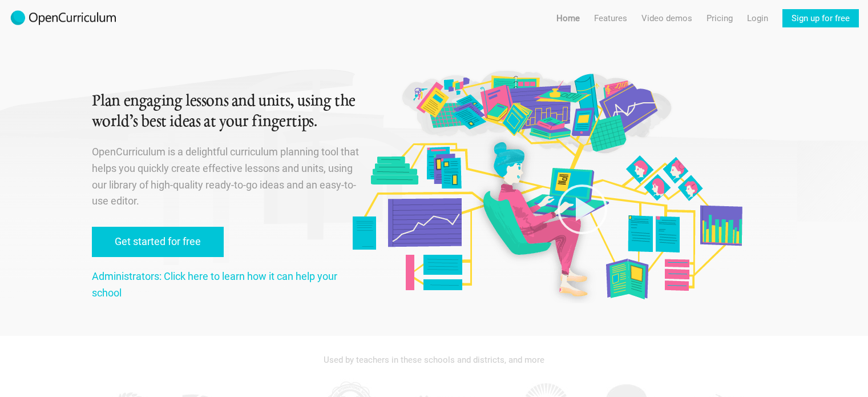  What do you see at coordinates (434, 360) in the screenshot?
I see `div: Used by teachers in these schools and districts, and more` at bounding box center [434, 360].